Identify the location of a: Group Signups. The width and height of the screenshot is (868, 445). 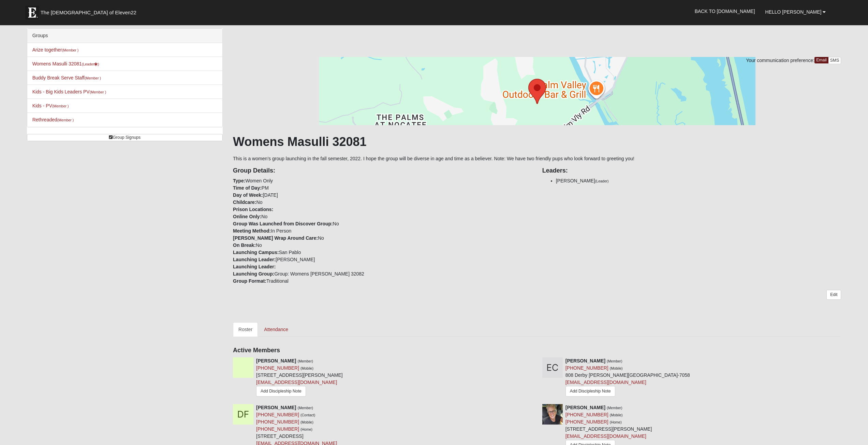
(125, 138).